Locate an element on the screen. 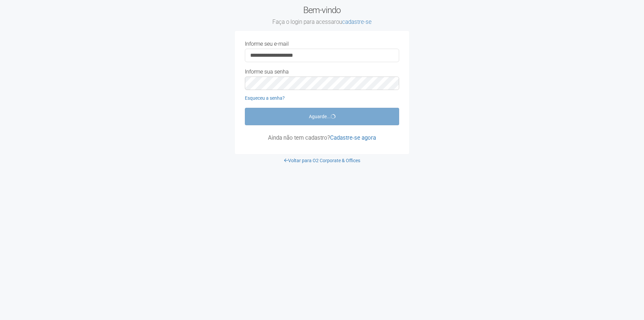  label: Informe sua senha is located at coordinates (267, 72).